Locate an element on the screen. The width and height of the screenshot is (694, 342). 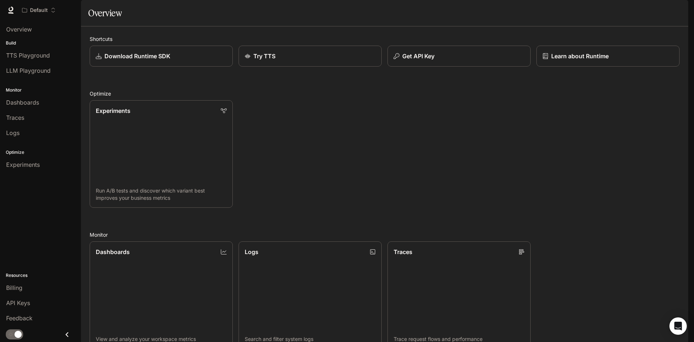
div: Open Intercom Messenger is located at coordinates (678, 326).